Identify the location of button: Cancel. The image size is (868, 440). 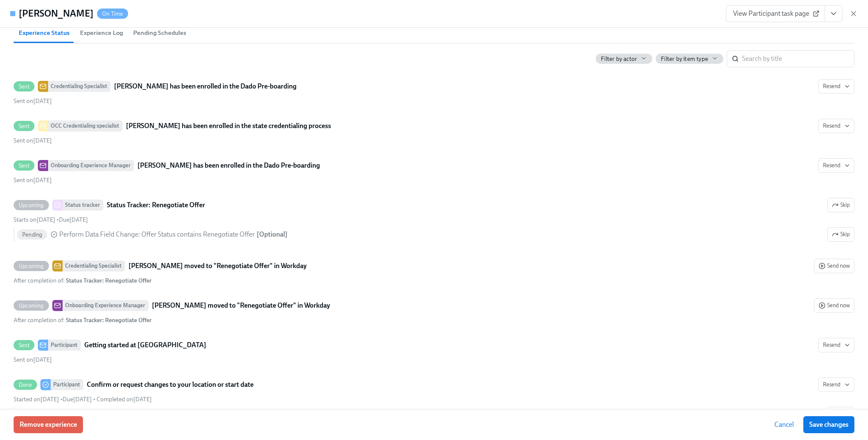
(784, 425).